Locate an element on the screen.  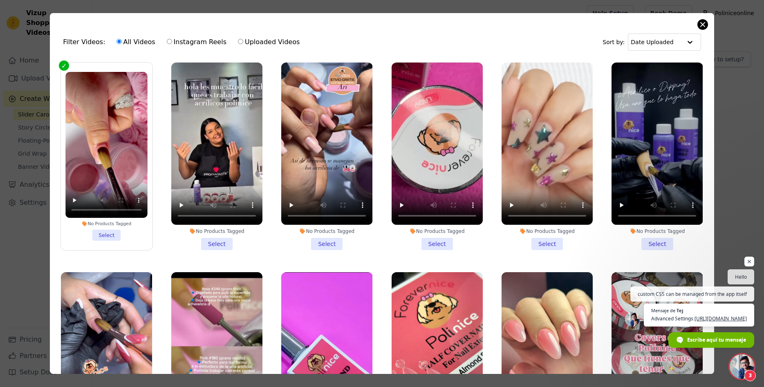
span: custom CSS can be managed from the app itself is located at coordinates (692, 294).